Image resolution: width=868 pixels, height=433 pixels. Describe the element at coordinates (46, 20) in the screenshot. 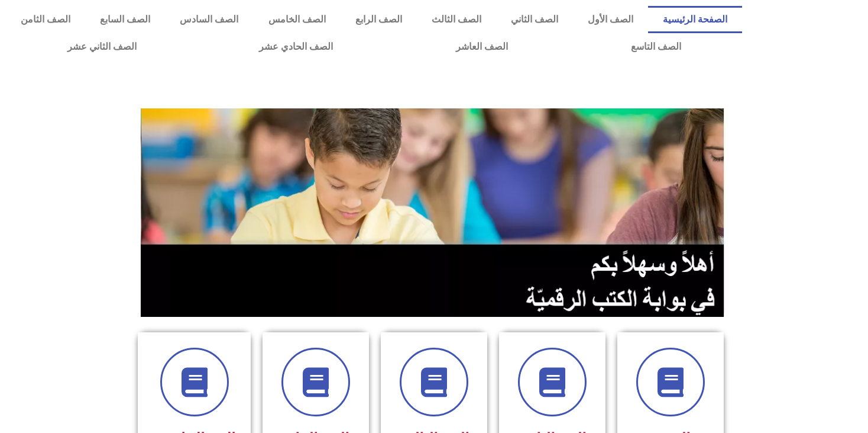

I see `a: الصف الثامن` at that location.